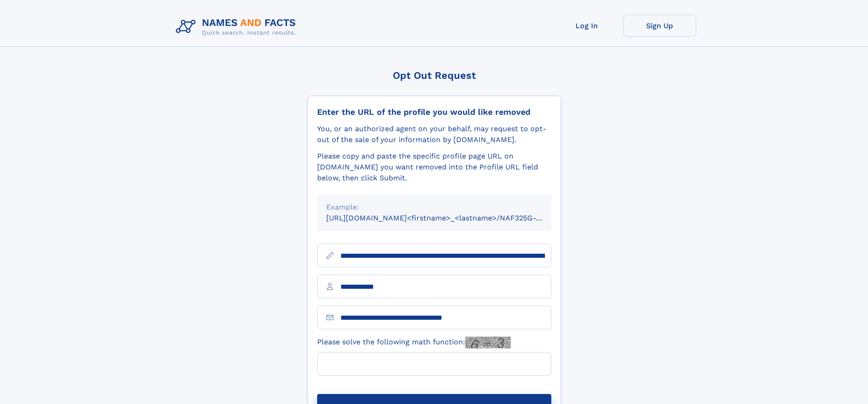 Image resolution: width=868 pixels, height=404 pixels. What do you see at coordinates (659, 25) in the screenshot?
I see `a: Sign Up` at bounding box center [659, 25].